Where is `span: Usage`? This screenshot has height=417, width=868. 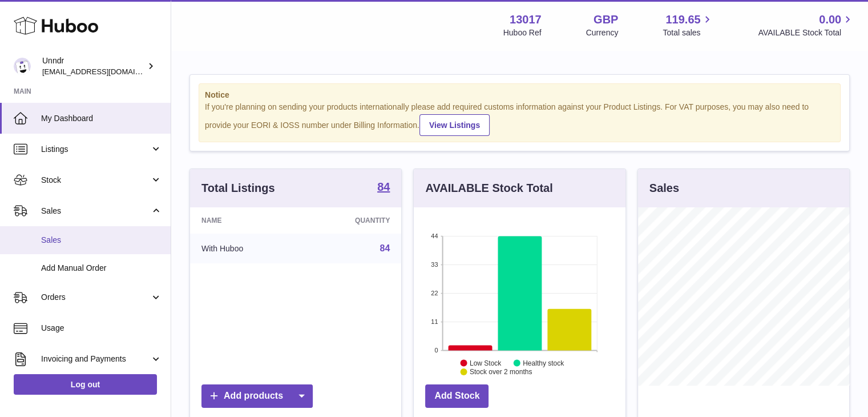 span: Usage is located at coordinates (102, 328).